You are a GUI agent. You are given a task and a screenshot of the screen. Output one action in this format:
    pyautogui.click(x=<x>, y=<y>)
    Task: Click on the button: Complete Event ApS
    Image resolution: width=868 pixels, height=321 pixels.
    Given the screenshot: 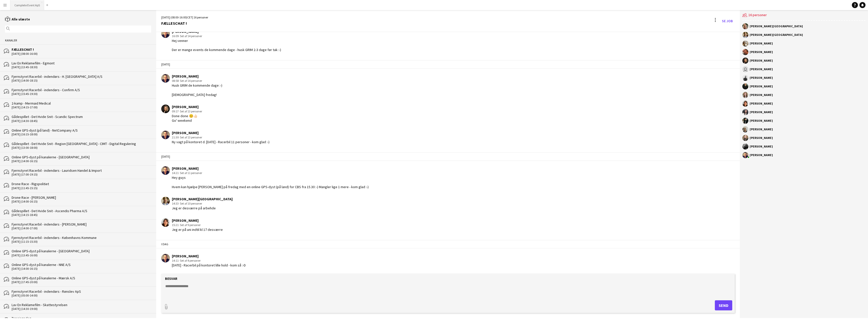 What is the action you would take?
    pyautogui.click(x=27, y=5)
    